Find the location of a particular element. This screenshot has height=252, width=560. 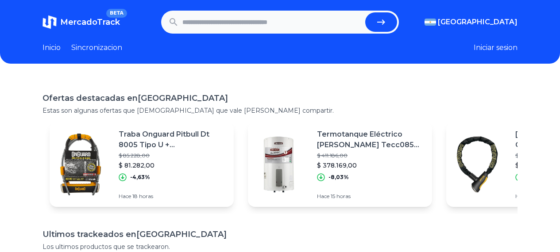

a: Sincronizacion is located at coordinates (97, 48).